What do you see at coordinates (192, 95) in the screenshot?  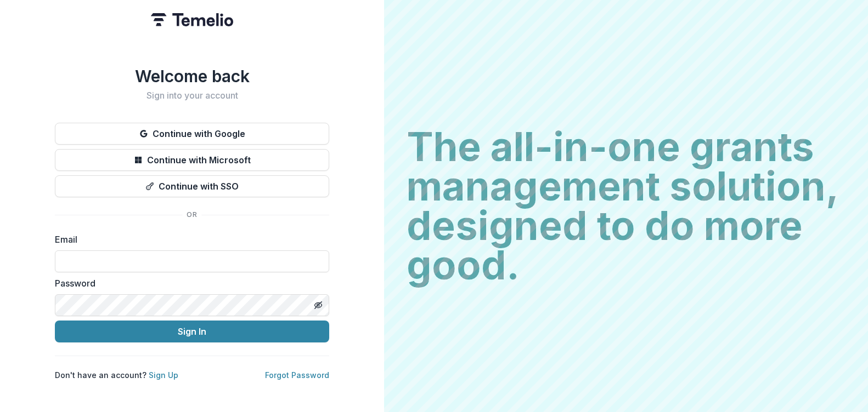 I see `h2: Sign into your account` at bounding box center [192, 95].